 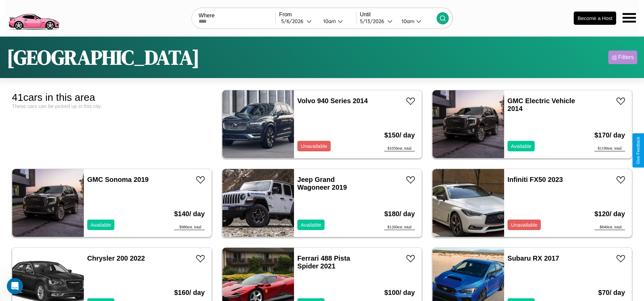 What do you see at coordinates (609, 135) in the screenshot?
I see `h3: $ 170 / day` at bounding box center [609, 135].